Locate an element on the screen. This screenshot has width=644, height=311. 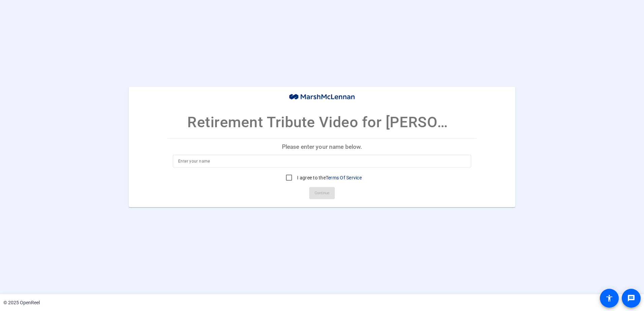
label: I agree to the is located at coordinates (329, 178).